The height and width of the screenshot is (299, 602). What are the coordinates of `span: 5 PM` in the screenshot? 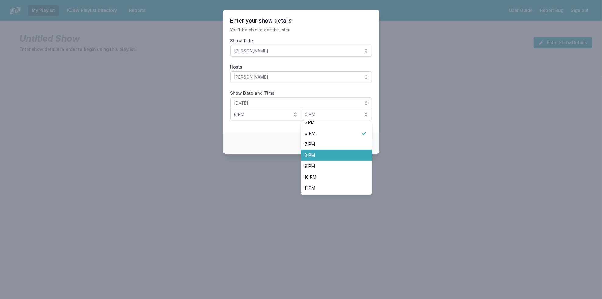 It's located at (332, 123).